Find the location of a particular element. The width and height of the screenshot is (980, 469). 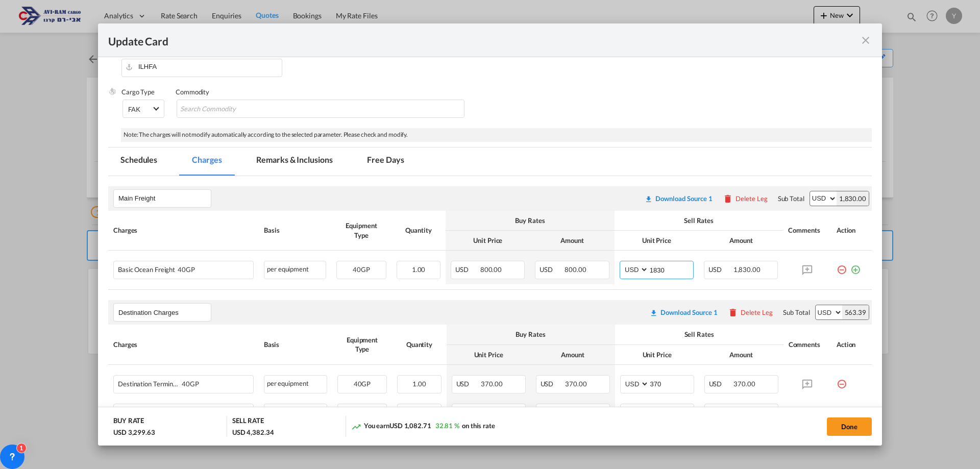

div: FAK is located at coordinates (134, 109).